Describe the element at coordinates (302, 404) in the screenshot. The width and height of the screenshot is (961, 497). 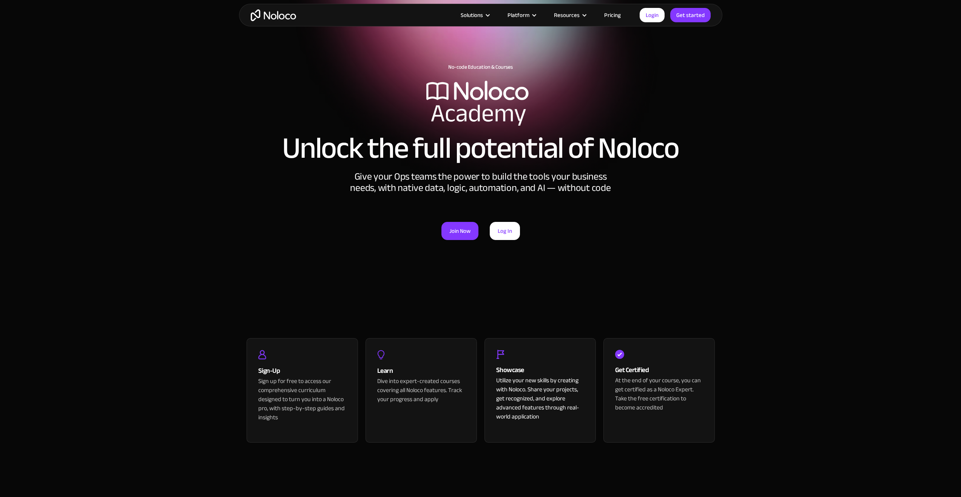
I see `div: Sign up for free to access our comprehensive curriculum designed to turn you into a Noloco pro, w...` at that location.